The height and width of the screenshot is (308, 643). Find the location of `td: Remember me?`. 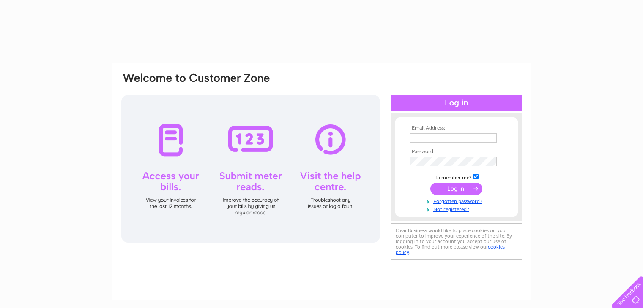

td: Remember me? is located at coordinates (456, 177).